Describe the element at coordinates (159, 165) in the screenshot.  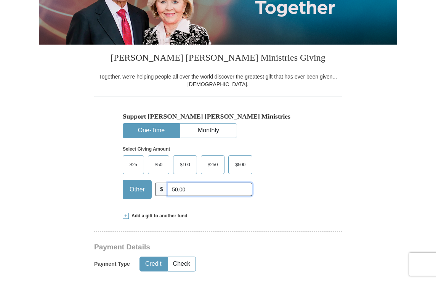
I see `span: $50` at that location.